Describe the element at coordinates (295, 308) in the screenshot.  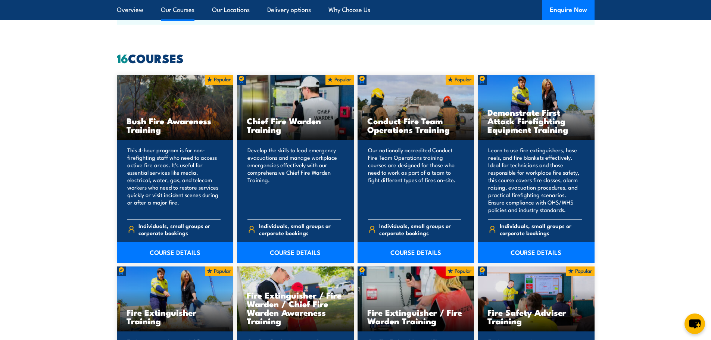
I see `h3: Fire Extinguisher / Fire Warden / Chief Fire Warden Awareness Training` at that location.